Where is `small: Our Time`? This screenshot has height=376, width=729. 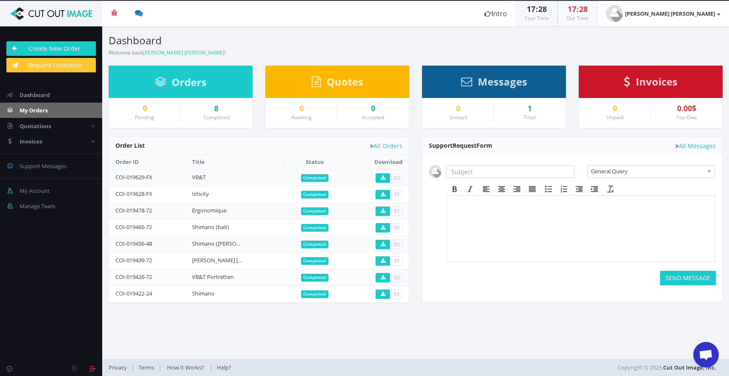 small: Our Time is located at coordinates (578, 18).